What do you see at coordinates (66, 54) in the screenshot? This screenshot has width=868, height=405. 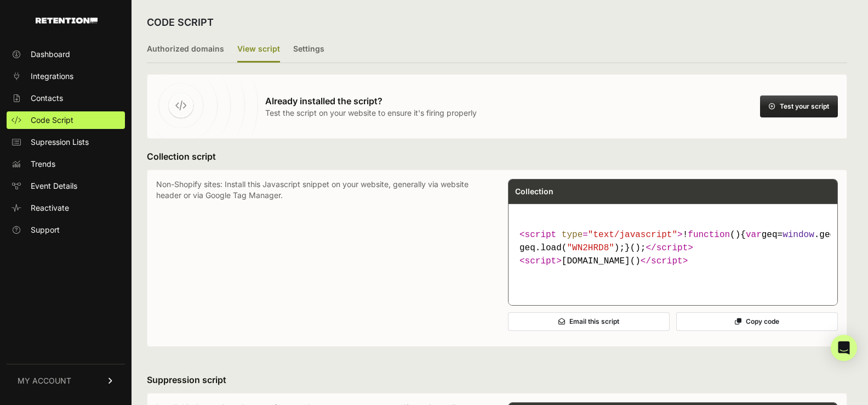 I see `a: Dashboard` at bounding box center [66, 54].